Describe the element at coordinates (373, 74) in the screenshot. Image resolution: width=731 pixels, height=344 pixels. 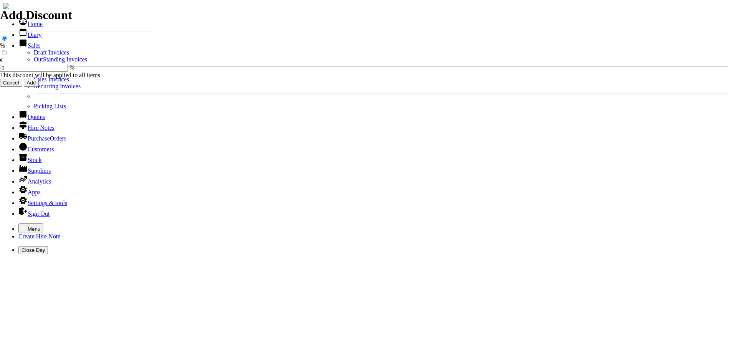
I see `li: Sales` at that location.